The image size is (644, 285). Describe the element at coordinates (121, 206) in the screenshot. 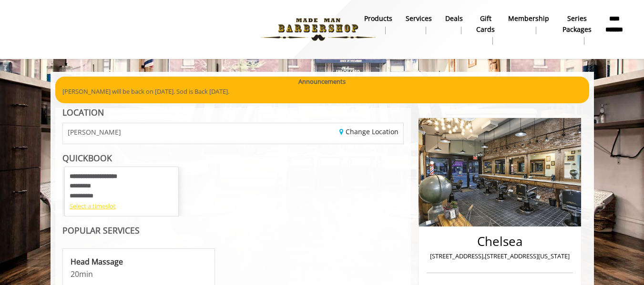

I see `div: Select a timeslot` at that location.